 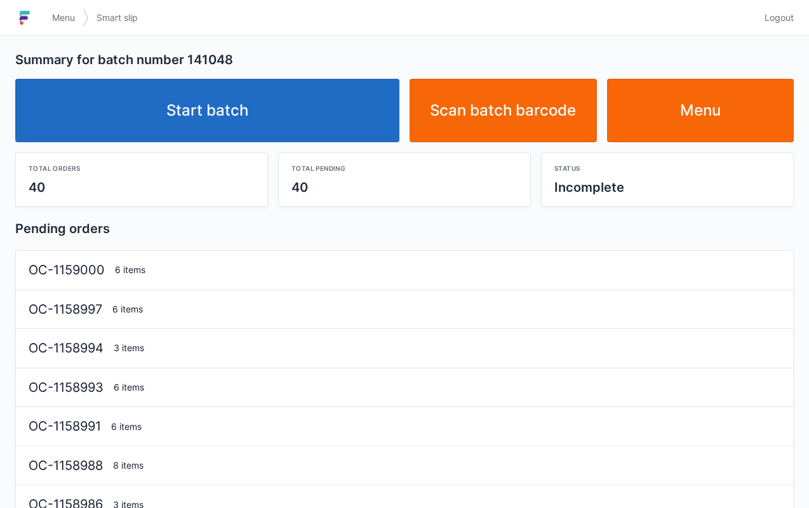 I want to click on div: Incomplete, so click(x=667, y=187).